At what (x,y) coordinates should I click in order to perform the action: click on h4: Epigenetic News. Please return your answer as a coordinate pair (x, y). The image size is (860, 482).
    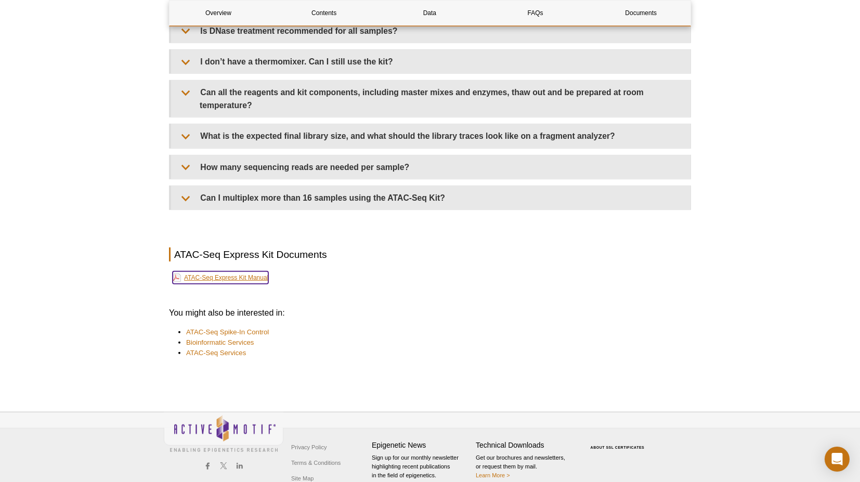
    Looking at the image, I should click on (421, 445).